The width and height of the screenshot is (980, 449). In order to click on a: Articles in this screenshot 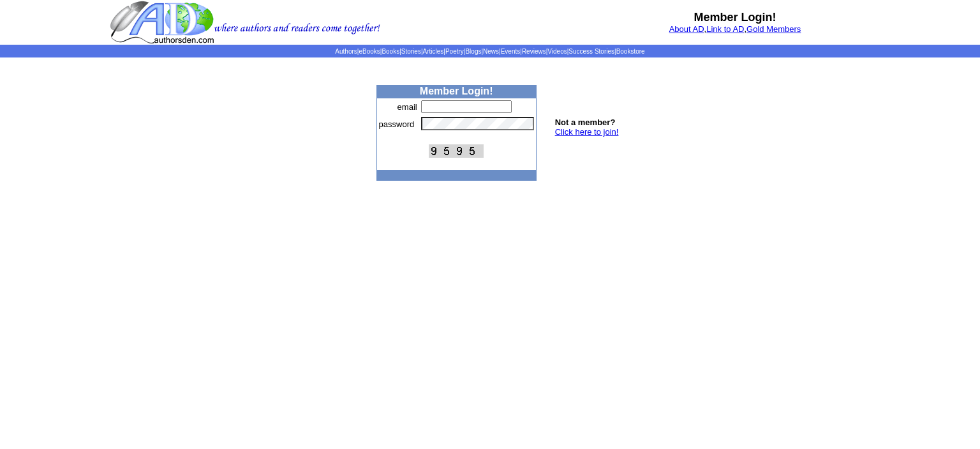, I will do `click(433, 51)`.